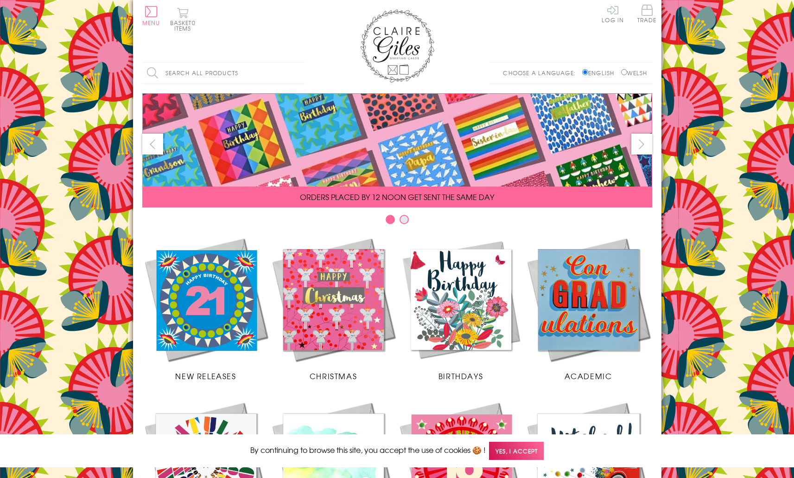 The height and width of the screenshot is (478, 794). What do you see at coordinates (206, 308) in the screenshot?
I see `a: New Releases` at bounding box center [206, 308].